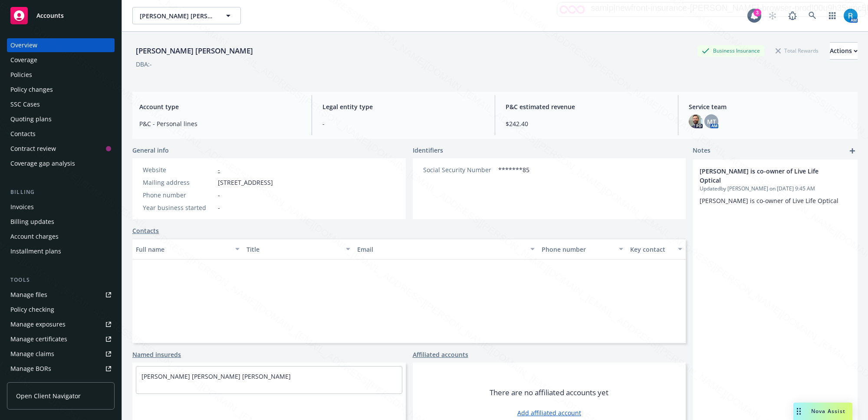 The image size is (868, 420). Describe the element at coordinates (178, 207) in the screenshot. I see `div: Year business started` at that location.